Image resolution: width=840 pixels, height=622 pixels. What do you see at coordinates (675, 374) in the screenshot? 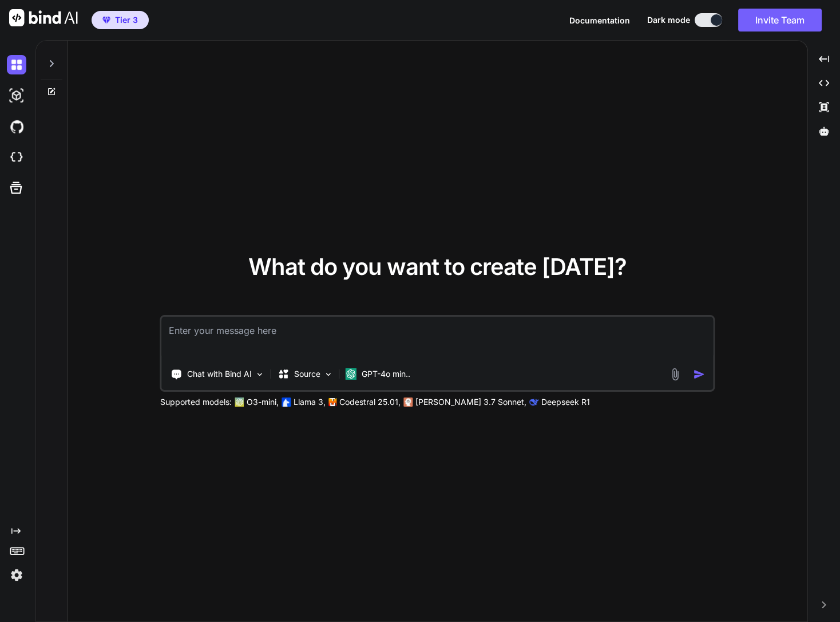
I see `img: attachment` at bounding box center [675, 374].